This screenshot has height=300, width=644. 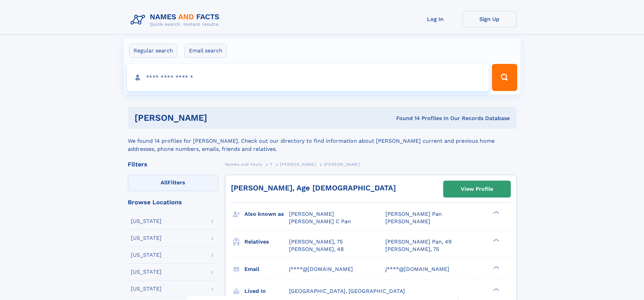 What do you see at coordinates (153, 51) in the screenshot?
I see `label: Regular search` at bounding box center [153, 51].